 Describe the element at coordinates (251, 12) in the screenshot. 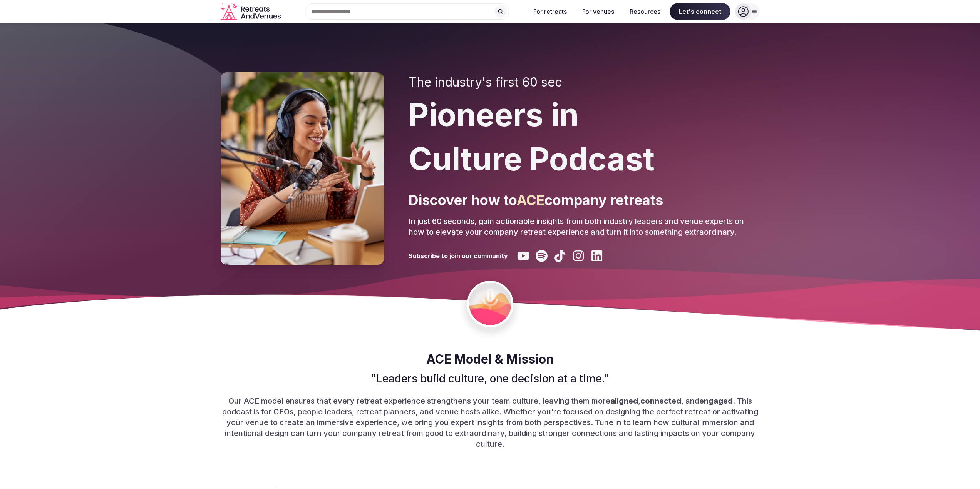

I see `svg: Retreats and Venues company logo` at that location.